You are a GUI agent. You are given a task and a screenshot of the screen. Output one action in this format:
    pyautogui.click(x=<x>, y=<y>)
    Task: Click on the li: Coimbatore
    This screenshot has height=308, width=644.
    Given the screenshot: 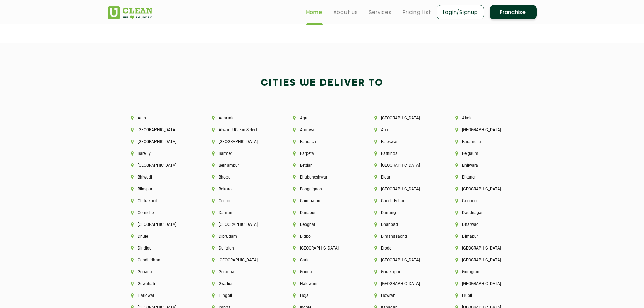 What is the action you would take?
    pyautogui.click(x=322, y=201)
    